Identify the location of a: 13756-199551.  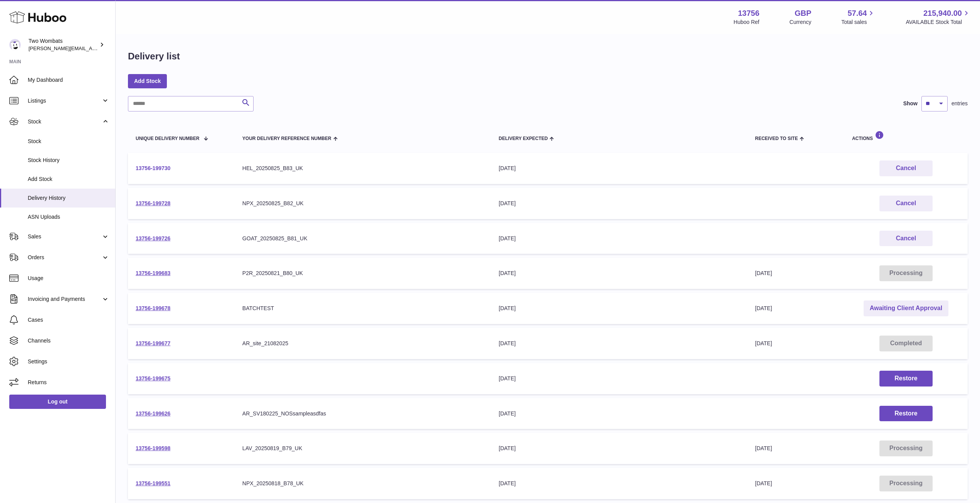
(153, 483).